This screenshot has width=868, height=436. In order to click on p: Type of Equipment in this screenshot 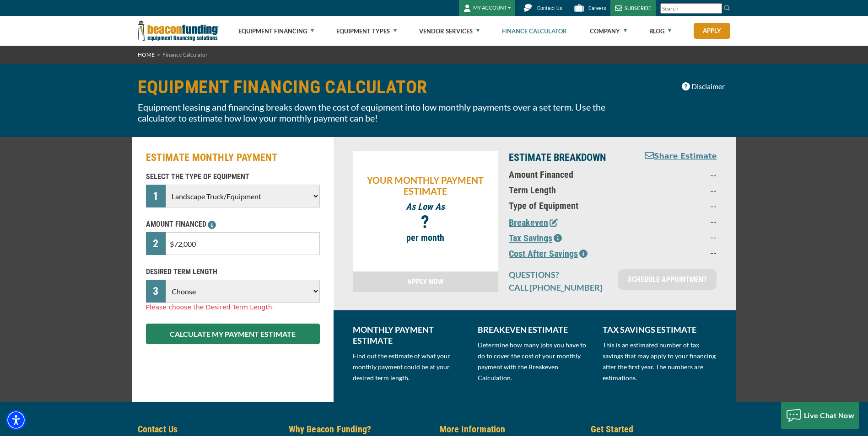, I will do `click(567, 206)`.